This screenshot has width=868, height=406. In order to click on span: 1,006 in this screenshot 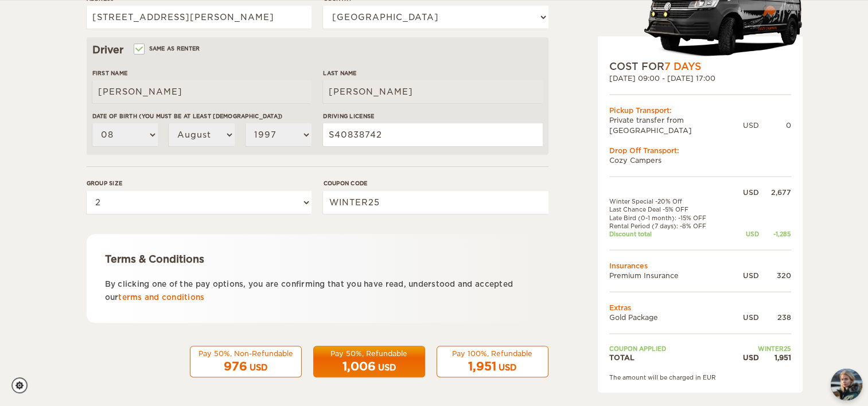, I will do `click(359, 367)`.